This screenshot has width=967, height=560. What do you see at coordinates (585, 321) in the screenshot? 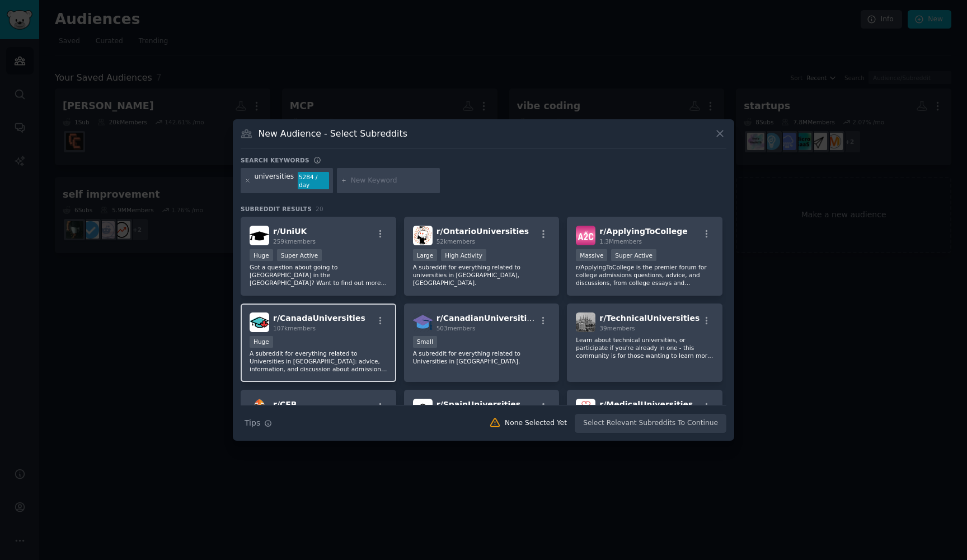
I see `img: TechnicalUniversities` at bounding box center [585, 321].